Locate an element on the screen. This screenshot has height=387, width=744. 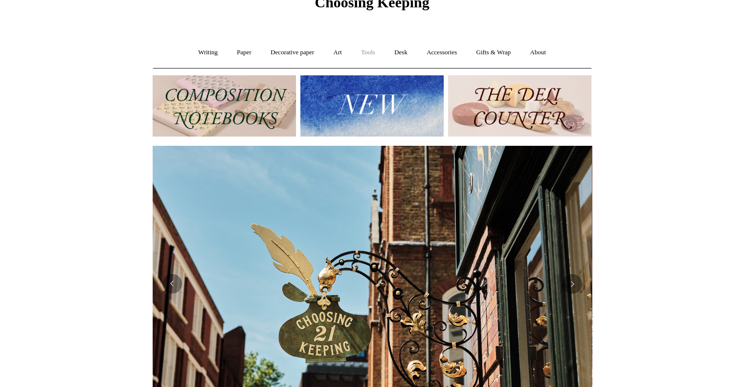
img: New.jpg__PID:f73bdf93-380a-4a35-bcfe-7823039498e1 is located at coordinates (372, 106).